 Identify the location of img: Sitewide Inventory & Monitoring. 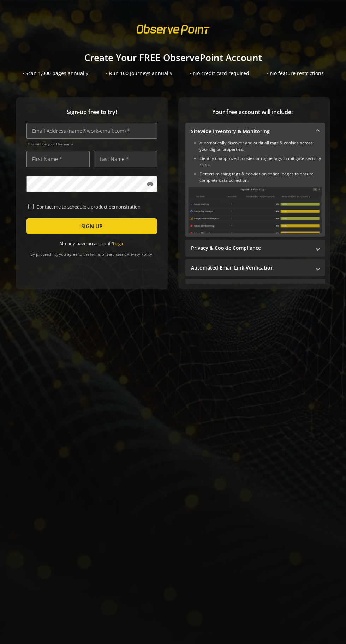
(254, 210).